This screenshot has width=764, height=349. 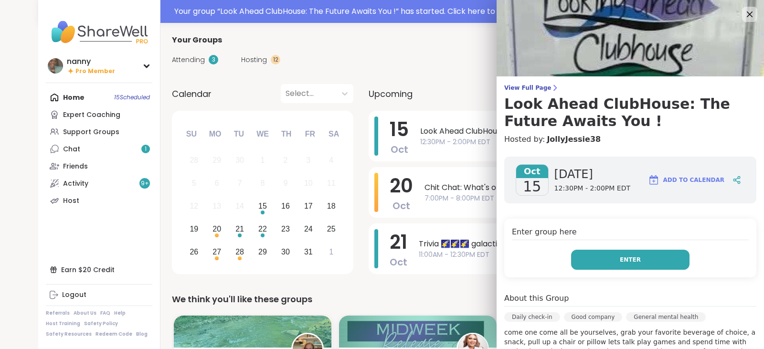 I want to click on span: Calendar, so click(x=191, y=94).